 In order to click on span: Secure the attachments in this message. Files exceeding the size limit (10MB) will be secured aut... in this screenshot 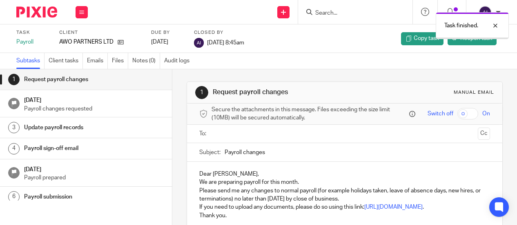, I will do `click(309, 114)`.